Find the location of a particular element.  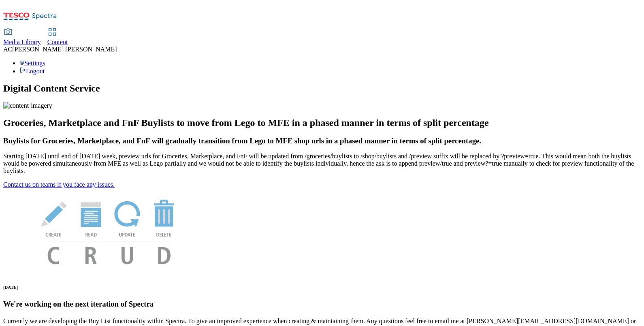

img: News Image is located at coordinates (109, 230).